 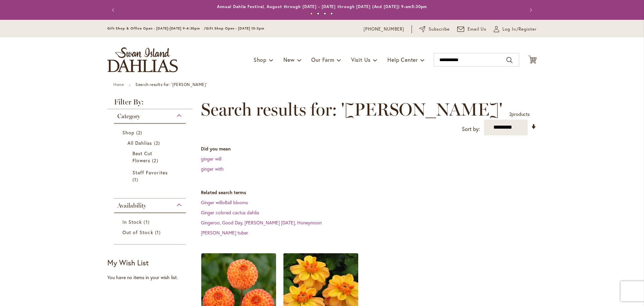 I want to click on a: Ginger willoBall blooms, so click(x=225, y=202).